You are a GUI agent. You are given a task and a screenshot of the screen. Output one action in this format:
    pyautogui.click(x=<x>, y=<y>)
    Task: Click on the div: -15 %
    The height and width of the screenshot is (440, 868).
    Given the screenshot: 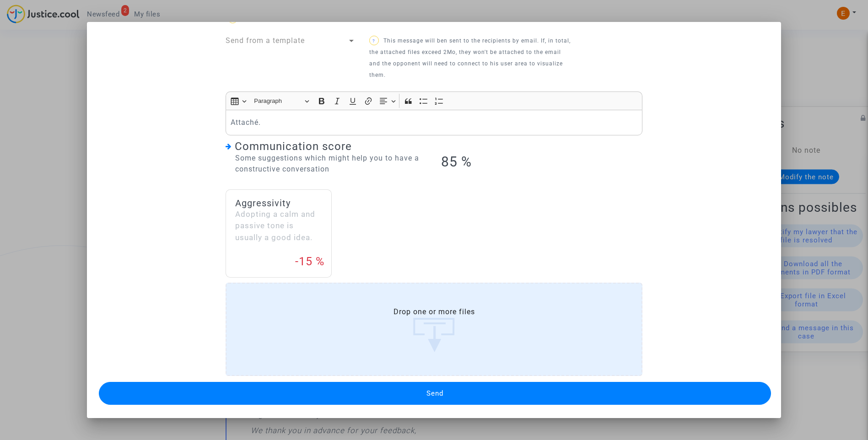 What is the action you would take?
    pyautogui.click(x=310, y=262)
    